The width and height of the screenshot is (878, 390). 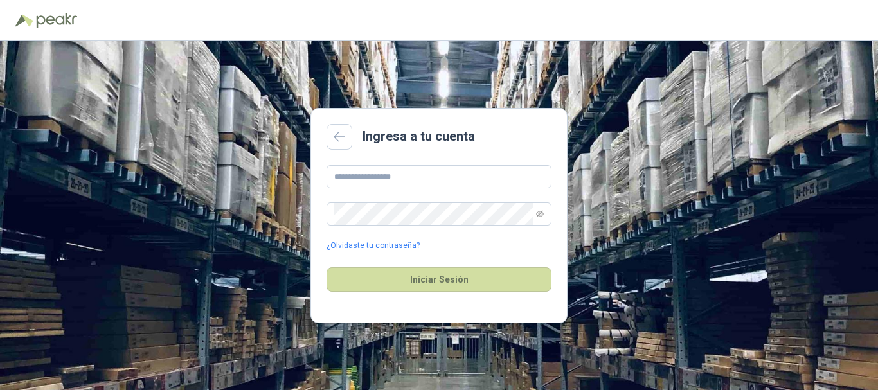 I want to click on img: Peakr, so click(x=57, y=21).